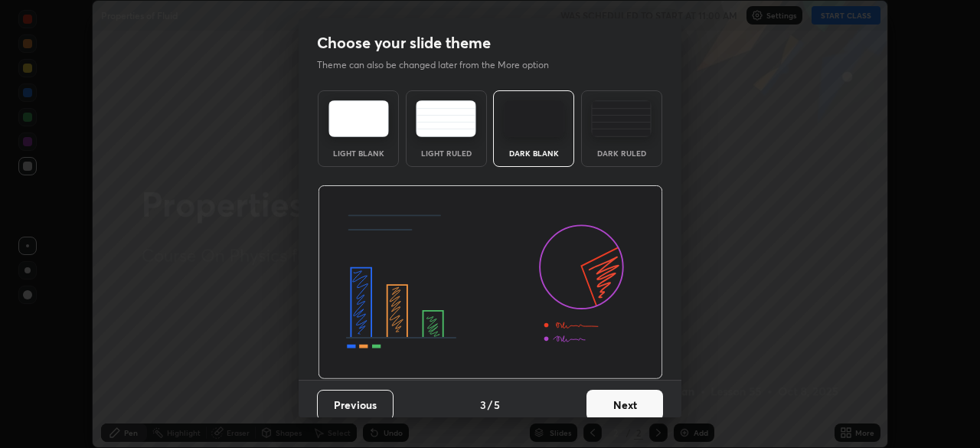 Image resolution: width=980 pixels, height=448 pixels. I want to click on div: Light Ruled, so click(446, 153).